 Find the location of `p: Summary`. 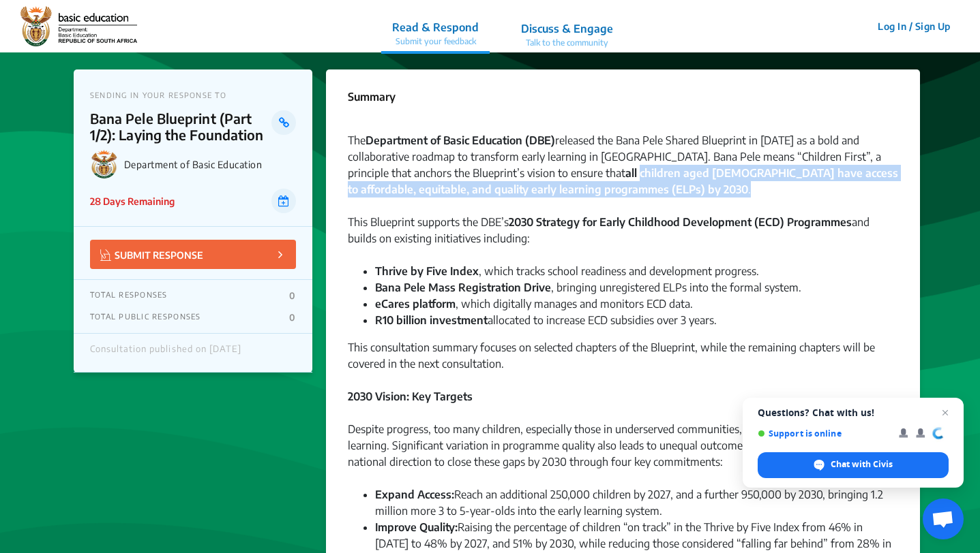

p: Summary is located at coordinates (372, 97).